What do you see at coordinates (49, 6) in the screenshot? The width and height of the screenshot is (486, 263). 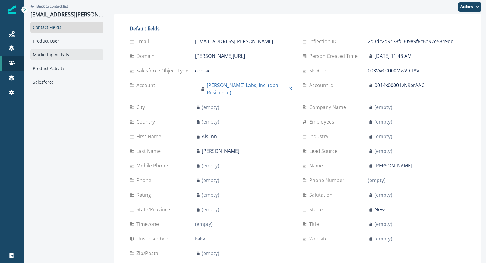 I see `button: Go back` at bounding box center [49, 6].